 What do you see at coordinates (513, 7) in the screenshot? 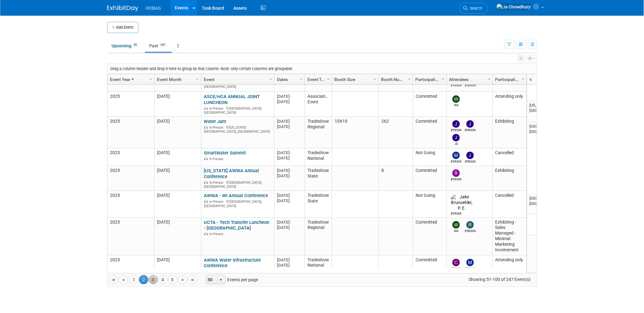
I see `img: Lia Chowdhury` at bounding box center [513, 7].